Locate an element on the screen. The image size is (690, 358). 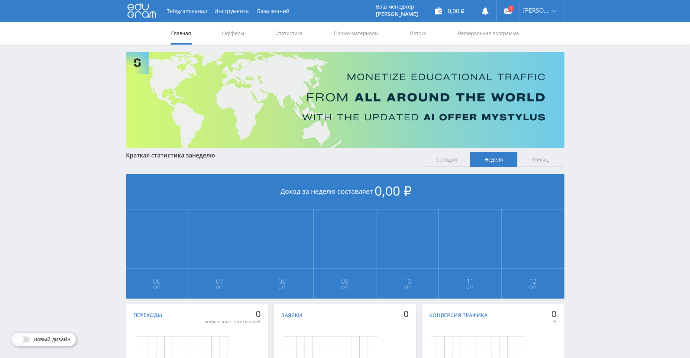
div: Доход за неделю составляет is located at coordinates (345, 192).